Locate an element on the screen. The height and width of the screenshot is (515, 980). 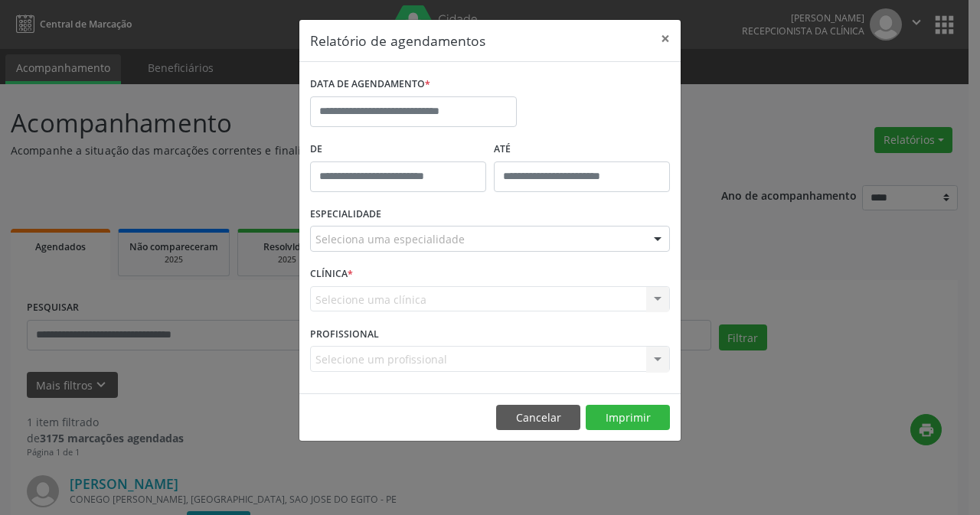
h5: Relatório de agendamentos is located at coordinates (397, 40).